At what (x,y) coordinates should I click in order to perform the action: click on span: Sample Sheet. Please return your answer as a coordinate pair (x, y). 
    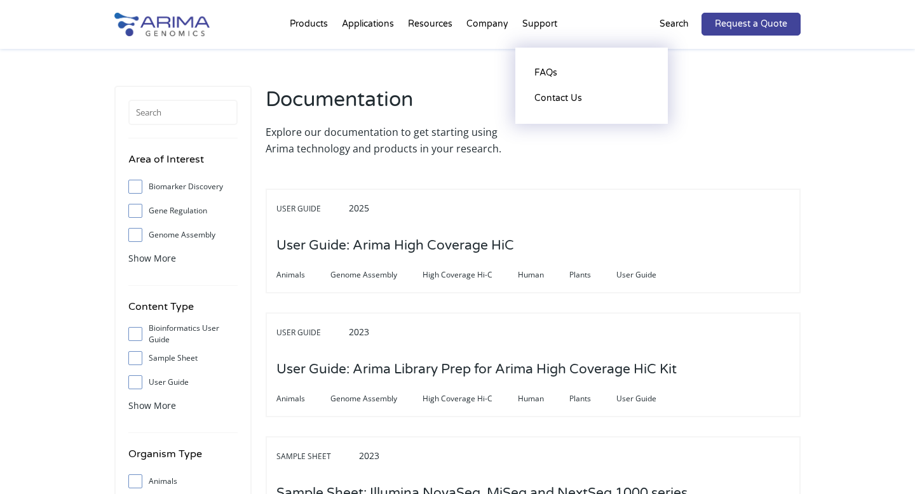
    Looking at the image, I should click on (316, 457).